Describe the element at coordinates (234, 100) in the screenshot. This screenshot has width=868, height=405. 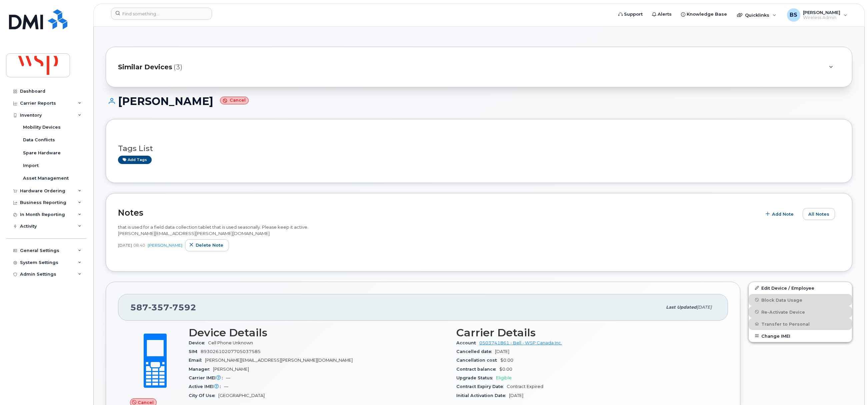
I see `small: Cancel` at that location.